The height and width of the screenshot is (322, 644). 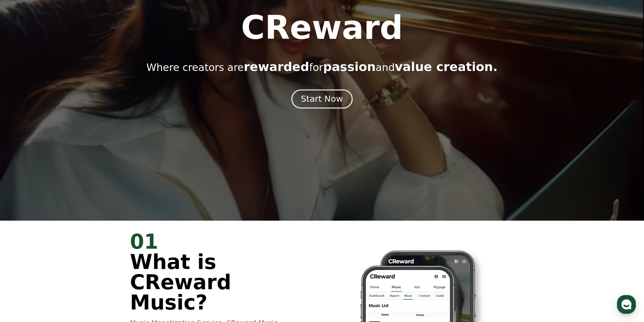 What do you see at coordinates (23, 227) in the screenshot?
I see `span: Home` at bounding box center [23, 227].